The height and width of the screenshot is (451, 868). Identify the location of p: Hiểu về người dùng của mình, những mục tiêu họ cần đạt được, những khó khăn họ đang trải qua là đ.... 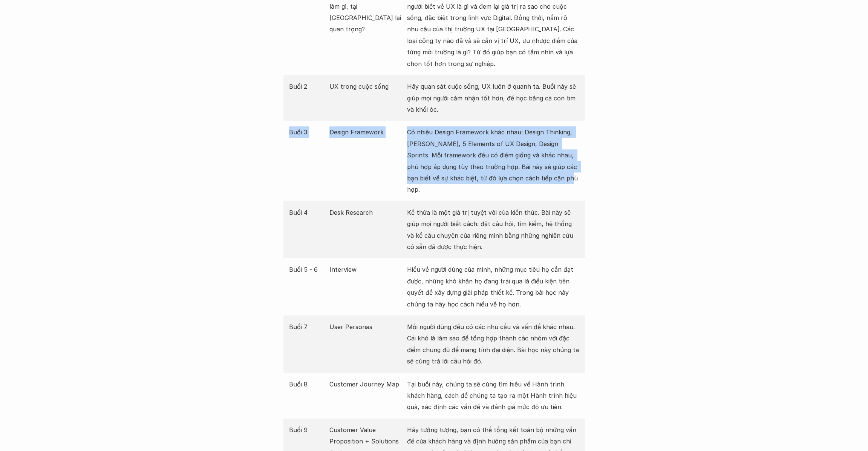
(493, 287).